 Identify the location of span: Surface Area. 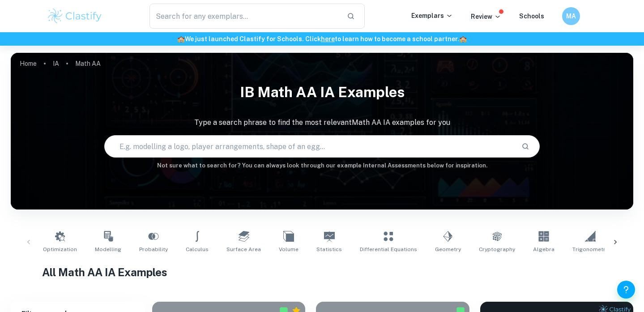
(243, 249).